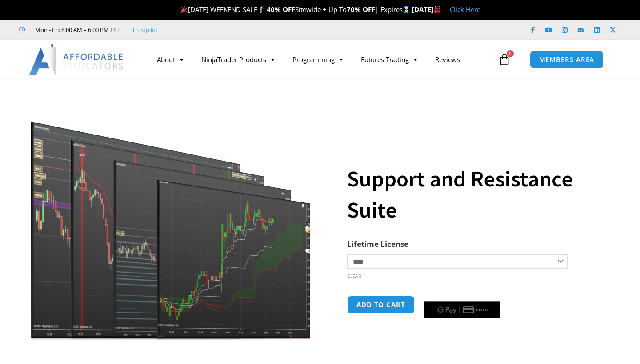 The height and width of the screenshot is (364, 640). Describe the element at coordinates (464, 10) in the screenshot. I see `a: Click Here` at that location.